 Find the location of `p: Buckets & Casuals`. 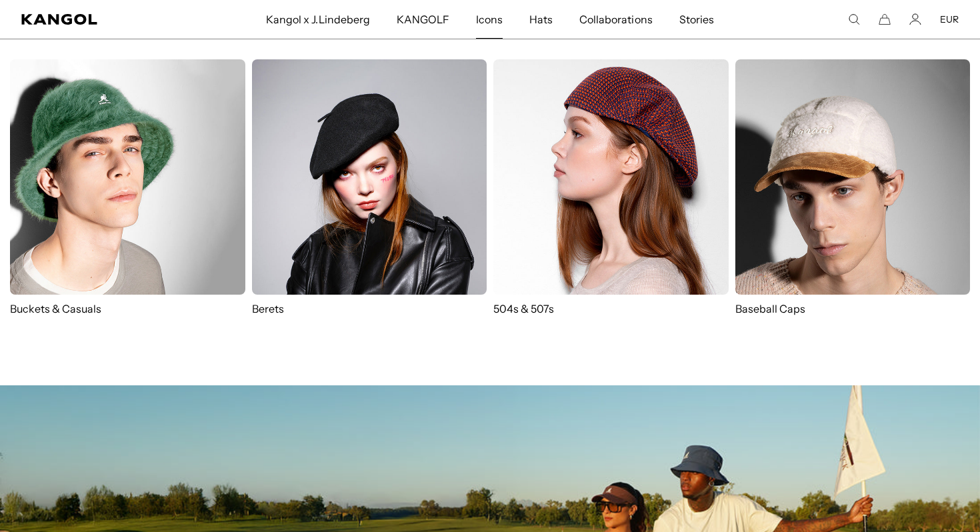

p: Buckets & Casuals is located at coordinates (127, 309).